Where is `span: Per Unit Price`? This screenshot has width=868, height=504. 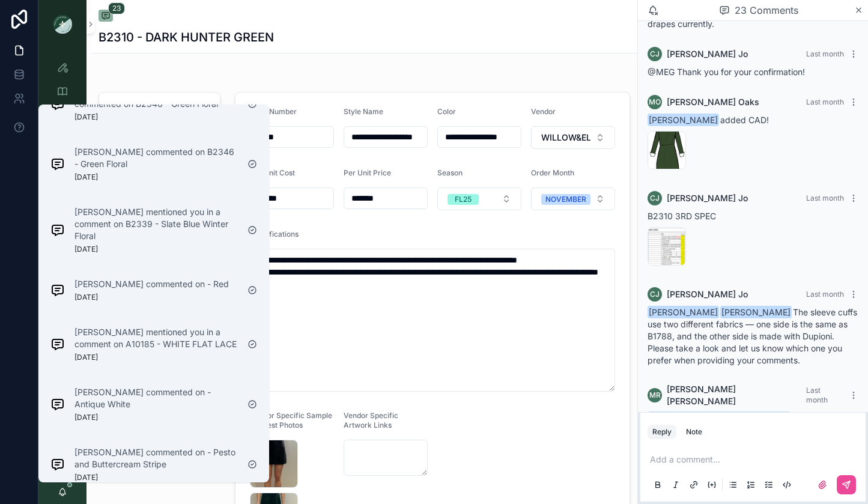
span: Per Unit Price is located at coordinates (367, 173).